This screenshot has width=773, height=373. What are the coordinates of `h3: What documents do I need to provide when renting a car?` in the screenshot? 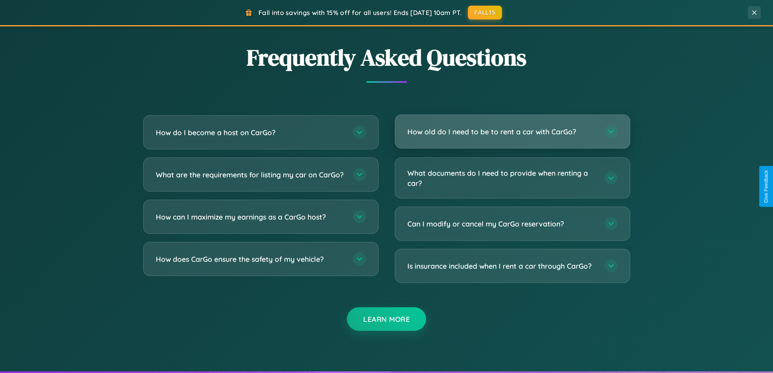 It's located at (502, 178).